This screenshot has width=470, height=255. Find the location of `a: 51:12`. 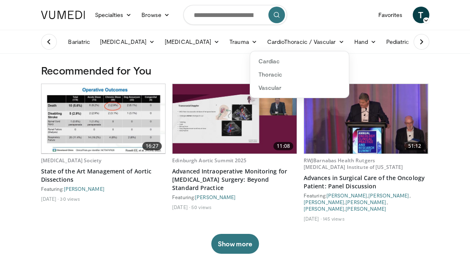

a: 51:12 is located at coordinates (366, 119).